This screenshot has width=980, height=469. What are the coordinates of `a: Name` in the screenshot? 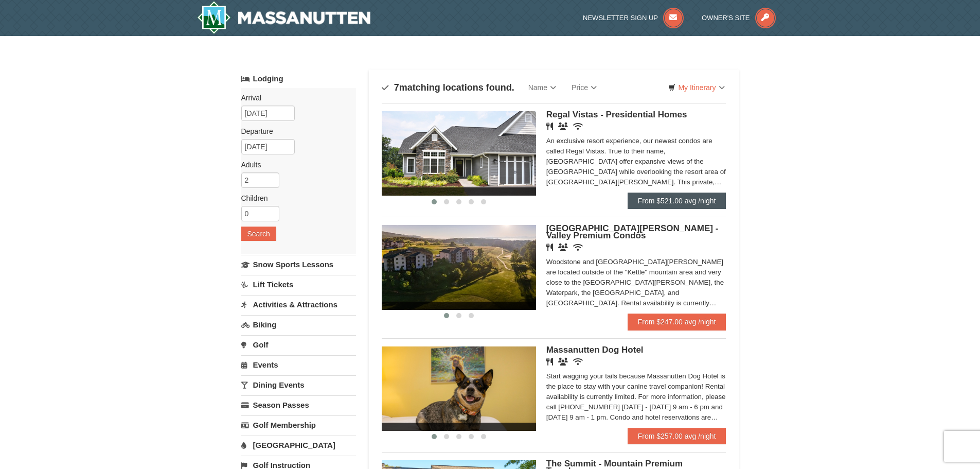 It's located at (542, 88).